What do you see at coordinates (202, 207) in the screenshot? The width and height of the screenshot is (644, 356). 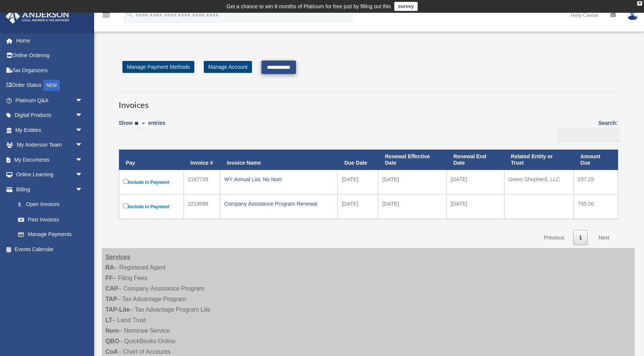 I see `td: 2219588` at bounding box center [202, 207].